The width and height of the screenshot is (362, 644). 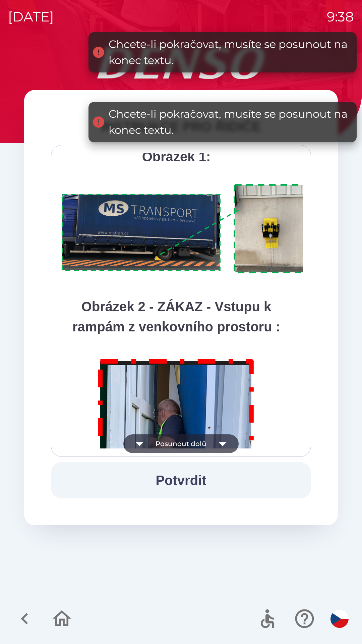 I want to click on button: Potvrdit, so click(x=181, y=480).